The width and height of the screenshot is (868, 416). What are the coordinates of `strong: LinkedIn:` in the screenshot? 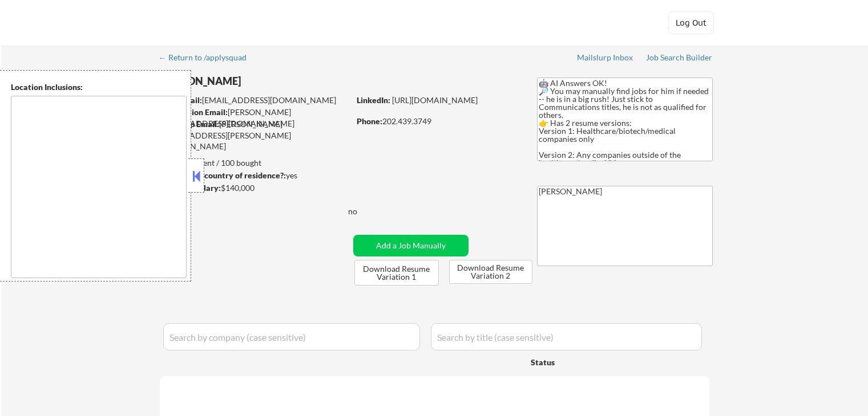 It's located at (373, 100).